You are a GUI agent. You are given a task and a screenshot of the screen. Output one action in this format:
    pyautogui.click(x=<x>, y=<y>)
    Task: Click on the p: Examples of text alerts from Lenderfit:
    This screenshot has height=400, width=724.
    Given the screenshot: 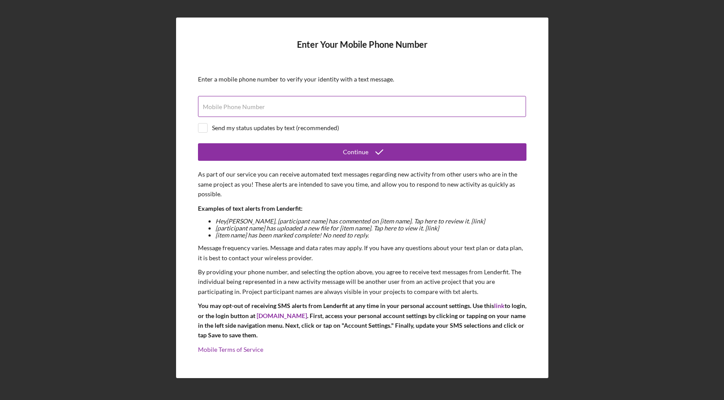 What is the action you would take?
    pyautogui.click(x=362, y=208)
    